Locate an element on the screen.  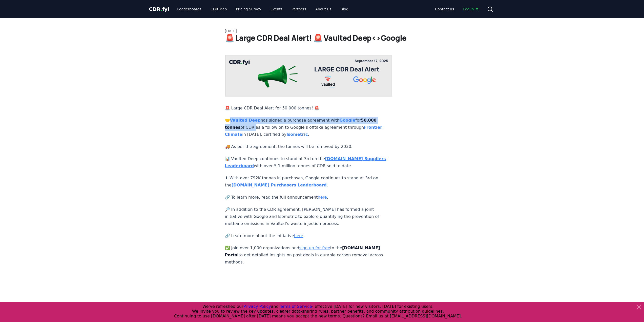
a: Events is located at coordinates (276, 9).